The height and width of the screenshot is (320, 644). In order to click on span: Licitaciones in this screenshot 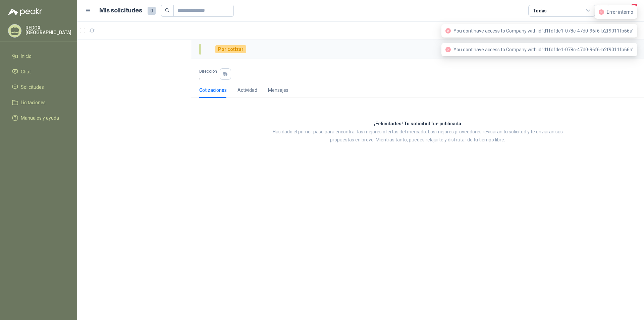, I will do `click(33, 102)`.